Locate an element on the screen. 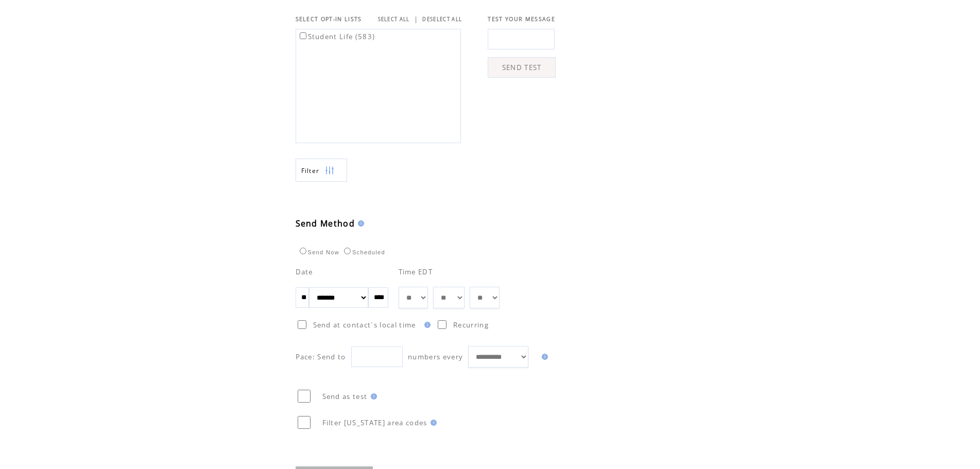 The image size is (980, 469). span: TEST YOUR MESSAGE is located at coordinates (521, 19).